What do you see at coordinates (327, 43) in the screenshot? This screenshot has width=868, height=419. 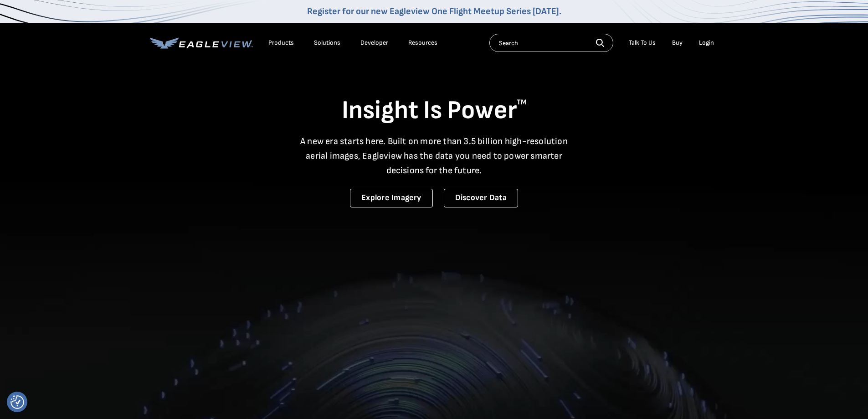 I see `div: Solutions` at bounding box center [327, 43].